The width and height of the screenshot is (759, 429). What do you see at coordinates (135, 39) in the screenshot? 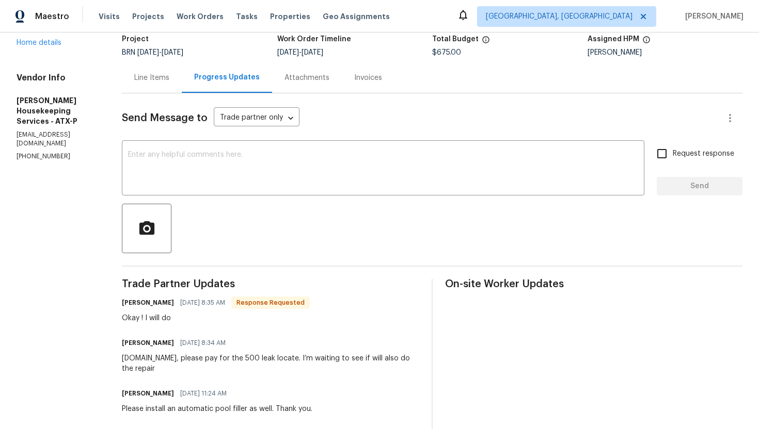
I see `h5: Project` at bounding box center [135, 39].